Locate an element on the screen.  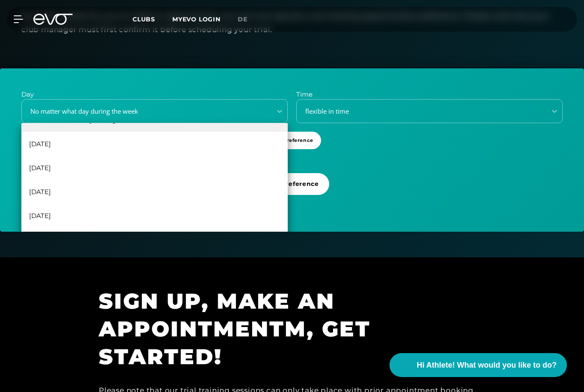
div: No matter what day during the week is located at coordinates (144, 111).